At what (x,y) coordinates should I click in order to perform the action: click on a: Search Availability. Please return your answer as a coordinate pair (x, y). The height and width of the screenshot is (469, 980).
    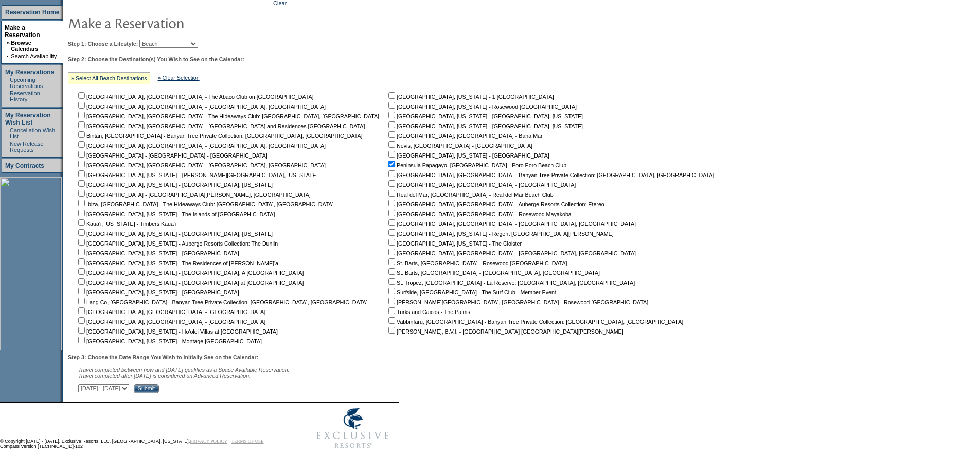
    Looking at the image, I should click on (33, 56).